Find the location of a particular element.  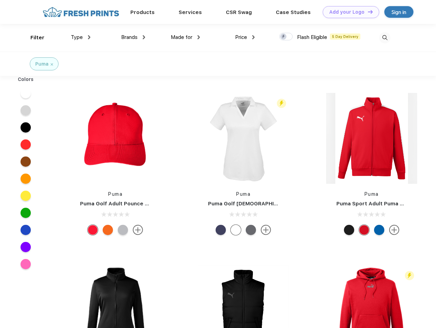

div: Quiet Shade is located at coordinates (251, 230).